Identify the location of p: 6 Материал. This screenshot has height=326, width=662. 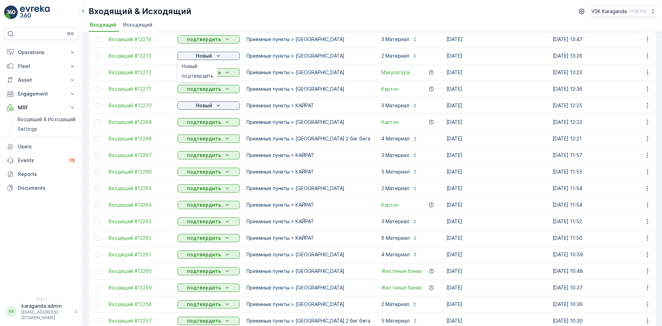
(395, 238).